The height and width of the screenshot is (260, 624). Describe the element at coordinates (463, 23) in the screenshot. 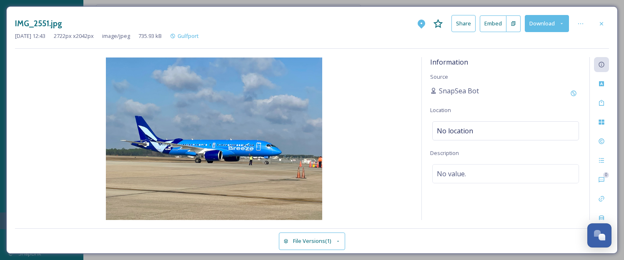

I see `button: Share` at that location.